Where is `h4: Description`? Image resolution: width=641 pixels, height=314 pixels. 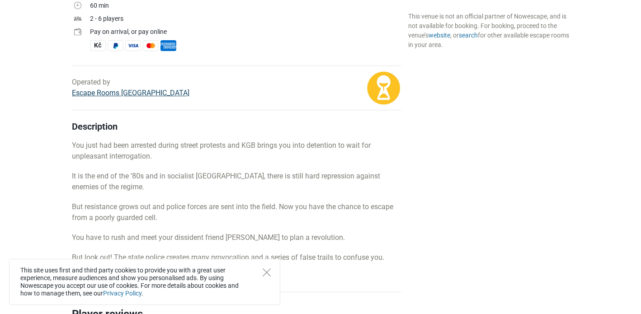 h4: Description is located at coordinates (236, 127).